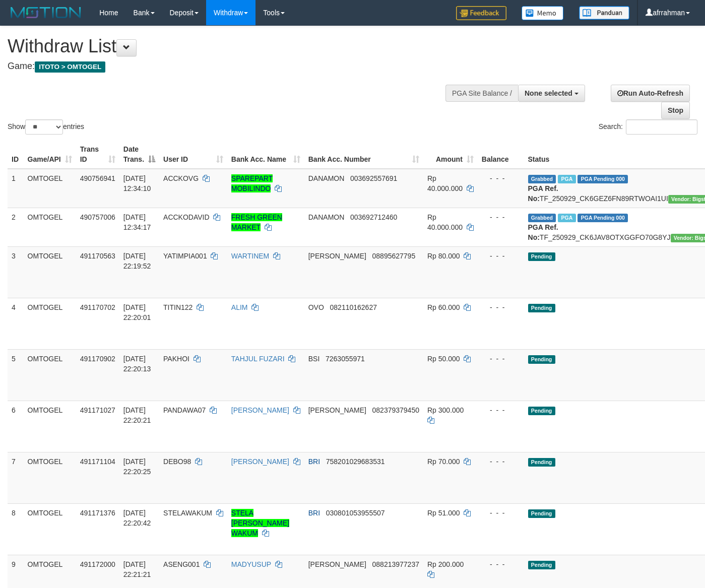  Describe the element at coordinates (16, 426) in the screenshot. I see `td: 6` at that location.